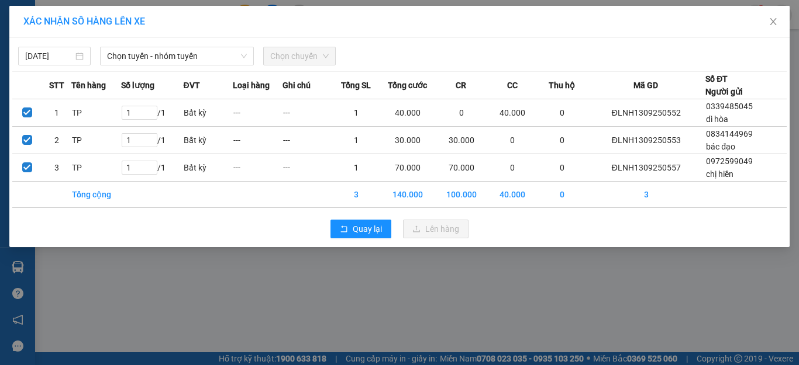 The width and height of the screenshot is (799, 365). What do you see at coordinates (49, 56) in the screenshot?
I see `input: 13/09/2025` at bounding box center [49, 56].